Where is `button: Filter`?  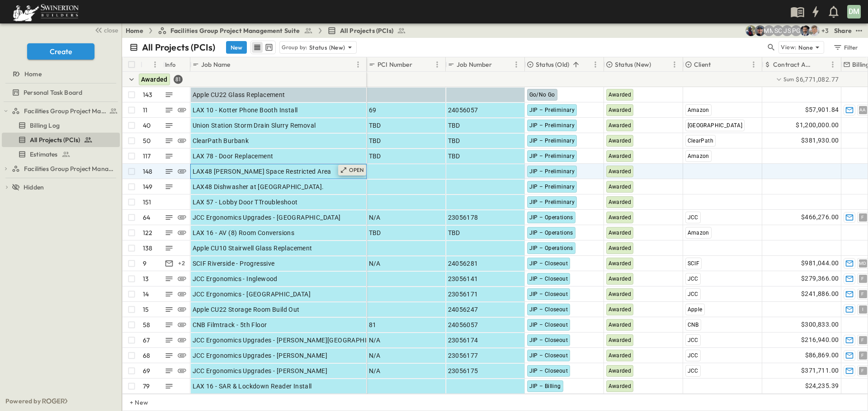
button: Filter is located at coordinates (845, 47).